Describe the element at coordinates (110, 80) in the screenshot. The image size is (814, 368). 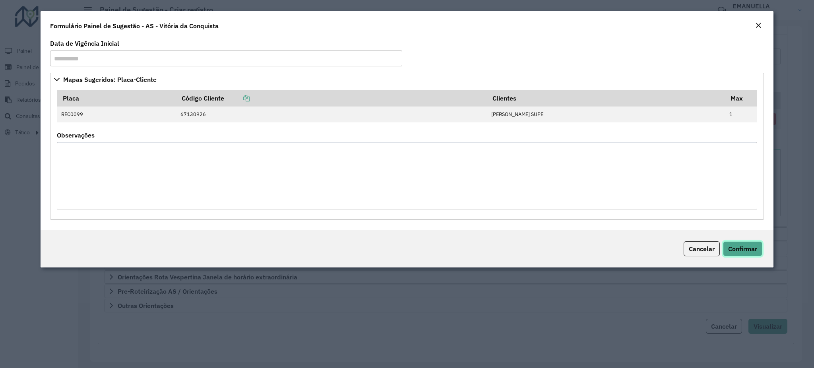
I see `span: Mapas Sugeridos: Placa-Cliente` at that location.